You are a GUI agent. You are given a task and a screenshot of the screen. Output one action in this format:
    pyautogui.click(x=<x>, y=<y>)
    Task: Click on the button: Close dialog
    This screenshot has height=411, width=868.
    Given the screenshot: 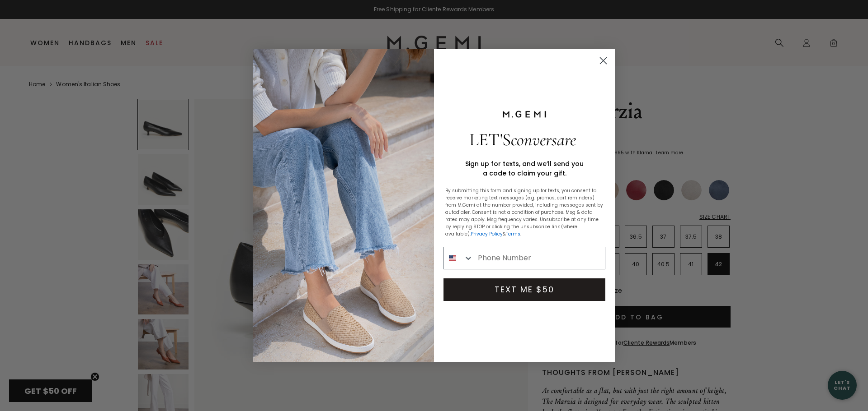 What is the action you would take?
    pyautogui.click(x=603, y=61)
    